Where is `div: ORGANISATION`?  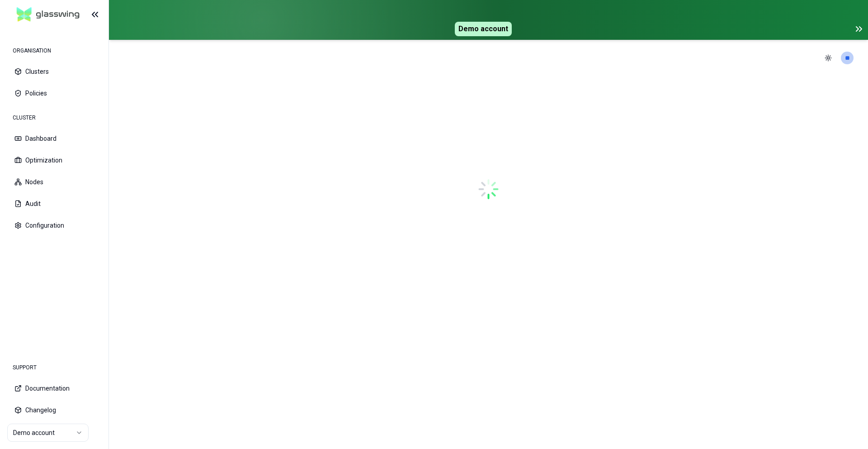
div: ORGANISATION is located at coordinates (54, 51).